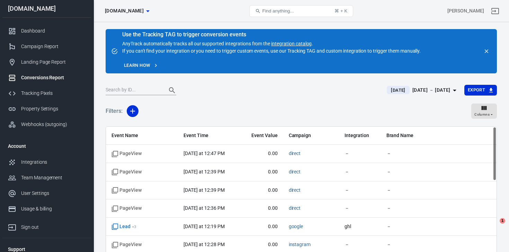  I want to click on span: Find anything..., so click(278, 11).